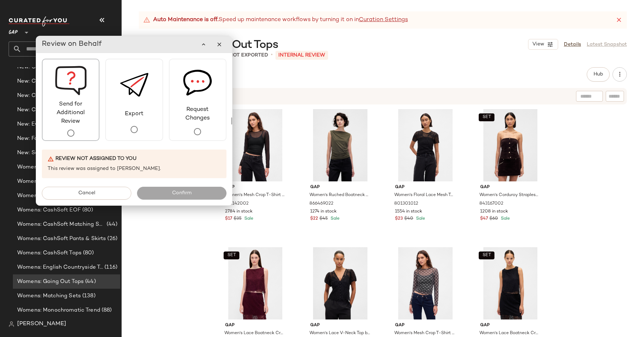  What do you see at coordinates (110, 267) in the screenshot?
I see `span: (116)` at bounding box center [110, 267].